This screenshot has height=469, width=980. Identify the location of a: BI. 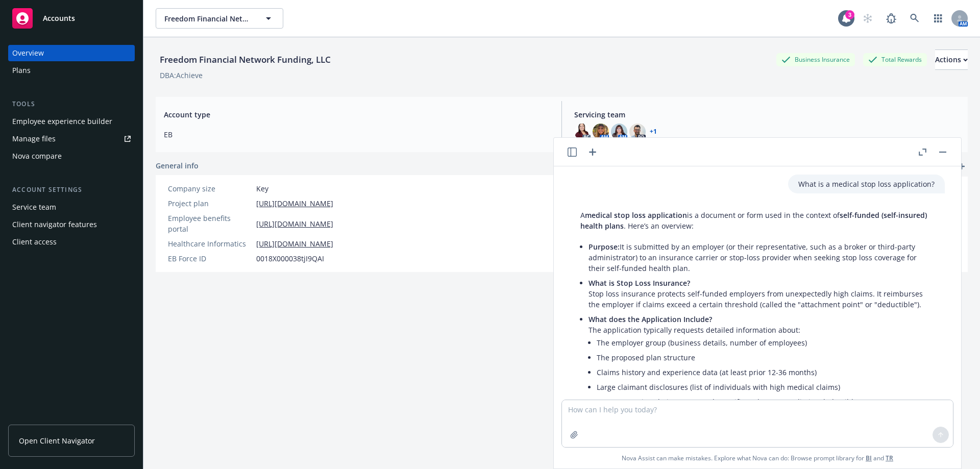
(869, 457).